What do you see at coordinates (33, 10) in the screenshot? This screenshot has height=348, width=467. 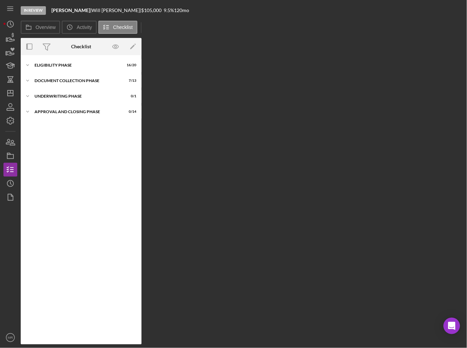 I see `div: In Review` at bounding box center [33, 10].